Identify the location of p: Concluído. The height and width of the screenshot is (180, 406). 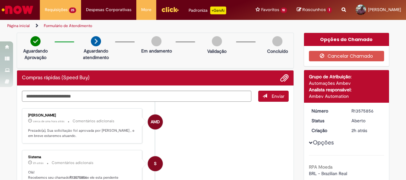
(277, 51).